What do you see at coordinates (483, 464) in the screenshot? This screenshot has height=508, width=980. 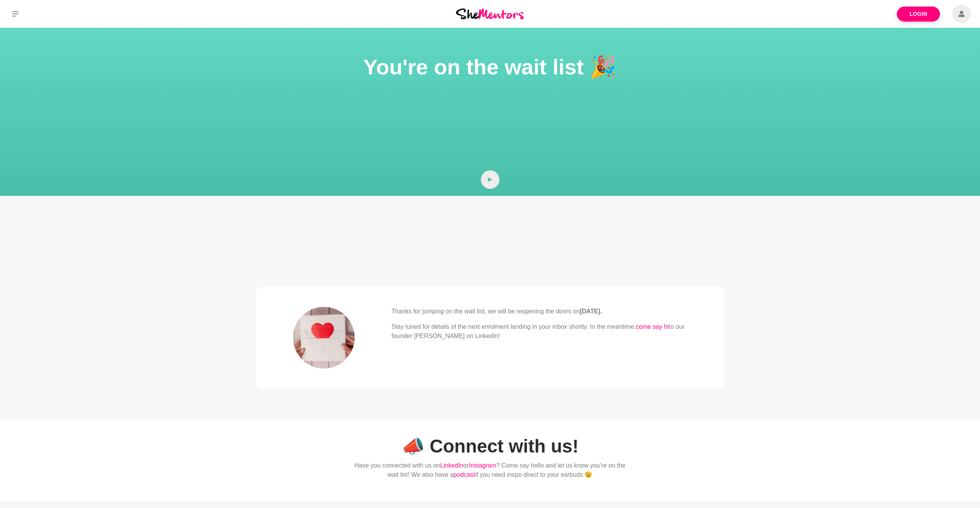 I see `a: Instagram` at bounding box center [483, 464].